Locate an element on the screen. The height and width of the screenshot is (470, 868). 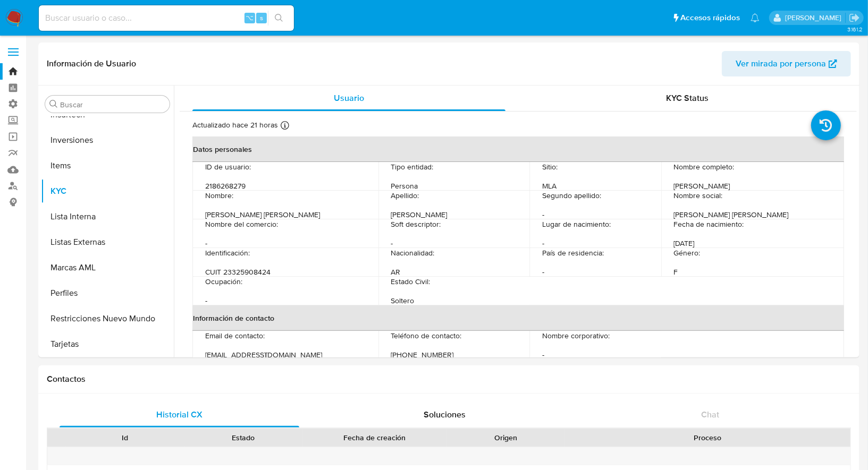
p: Sitio : is located at coordinates (539, 175).